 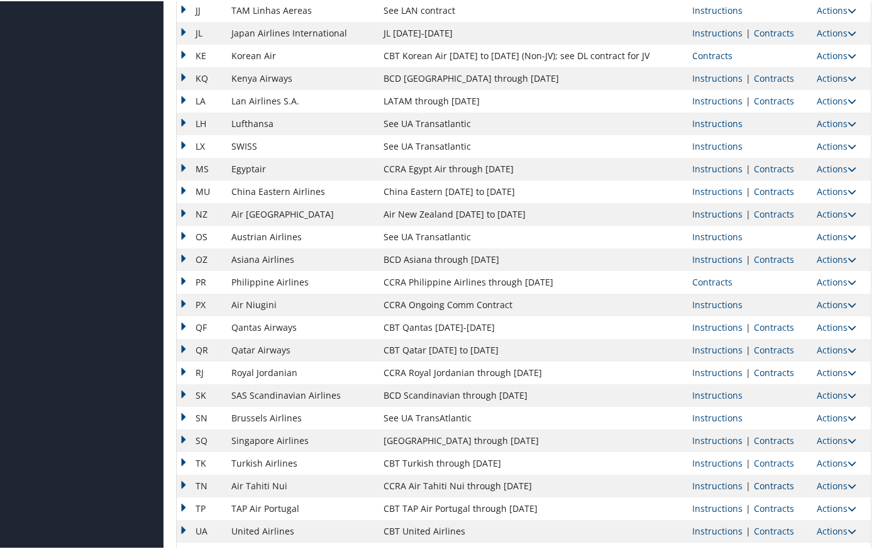 I want to click on td: UA, so click(x=201, y=530).